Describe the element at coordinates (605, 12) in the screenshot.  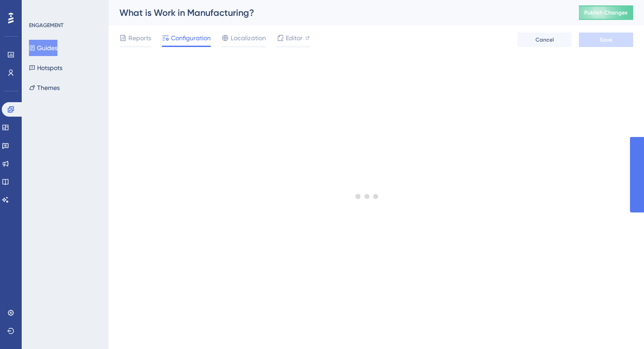
I see `span: Publish Changes` at that location.